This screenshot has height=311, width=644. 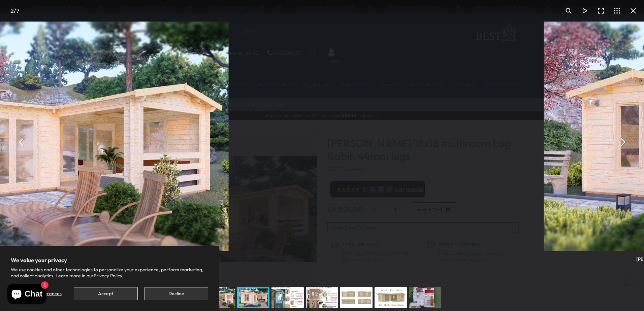 I want to click on inbox-online-store-chat: Shopify online store chat, so click(x=27, y=295).